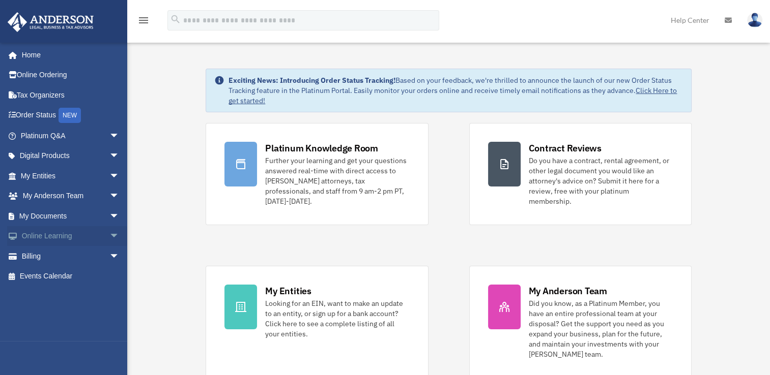  Describe the element at coordinates (71, 196) in the screenshot. I see `a: My Anderson Teamarrow_drop_down` at that location.